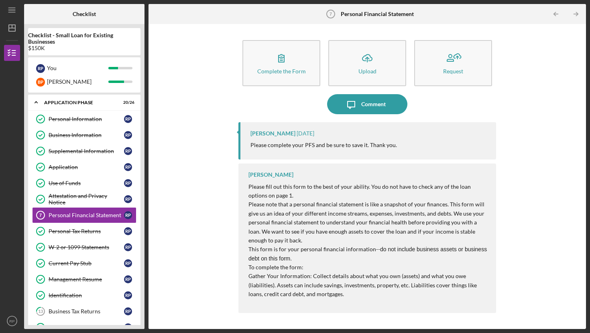 The width and height of the screenshot is (590, 333). Describe the element at coordinates (368, 254) in the screenshot. I see `span: do not include business assets or business debt on this form.` at that location.